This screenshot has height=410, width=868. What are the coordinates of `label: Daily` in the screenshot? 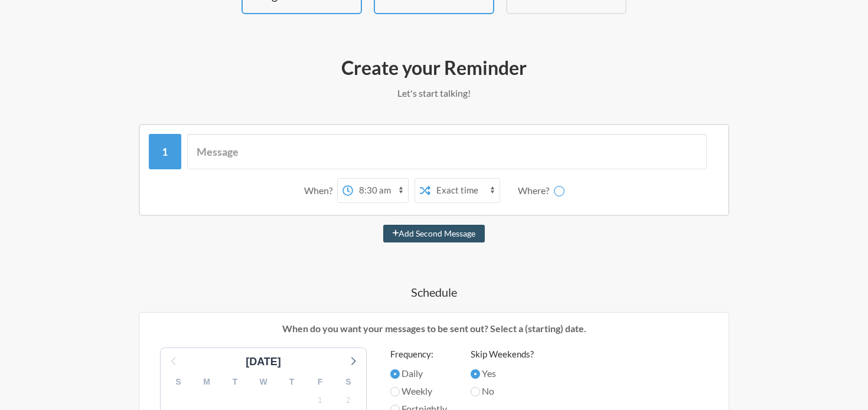 It's located at (418, 374).